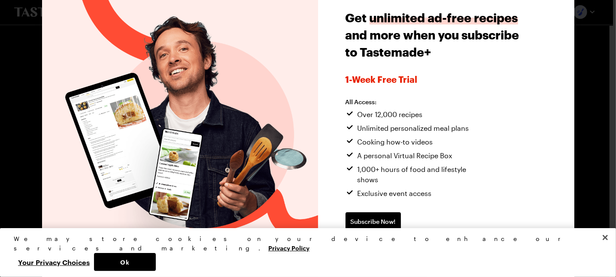 Image resolution: width=616 pixels, height=277 pixels. I want to click on button: Your Privacy Choices, so click(54, 262).